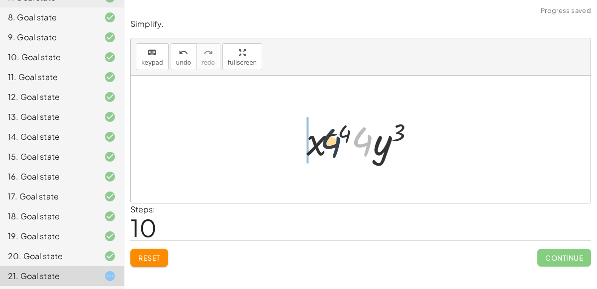  What do you see at coordinates (149, 258) in the screenshot?
I see `span: Reset` at bounding box center [149, 258].